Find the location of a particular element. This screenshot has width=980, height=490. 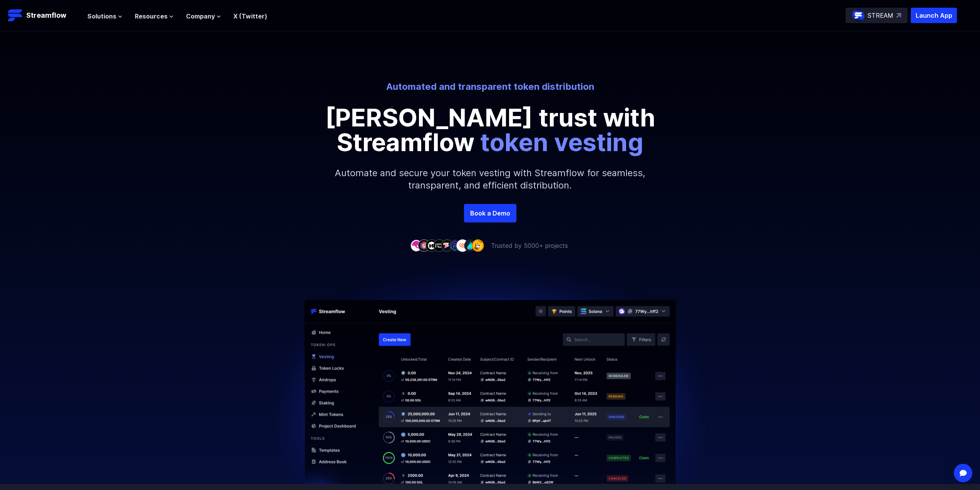

img: company-6 is located at coordinates (455, 245).